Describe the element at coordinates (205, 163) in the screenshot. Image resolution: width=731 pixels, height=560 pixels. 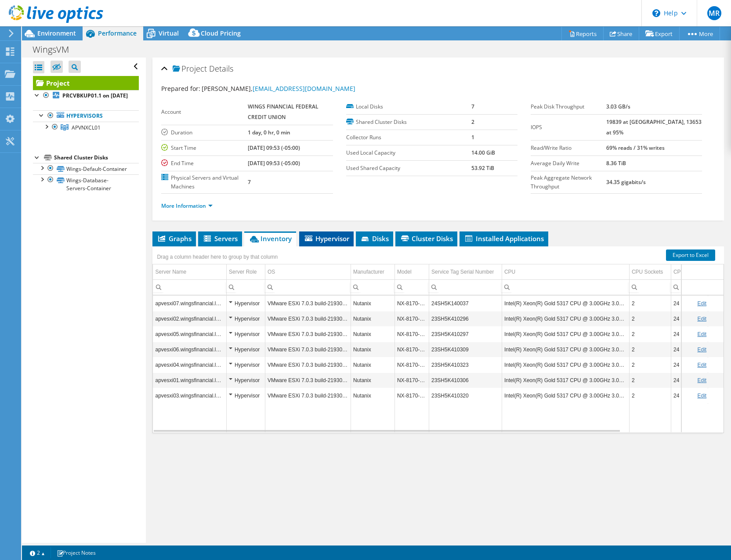
I see `label: End Time` at that location.